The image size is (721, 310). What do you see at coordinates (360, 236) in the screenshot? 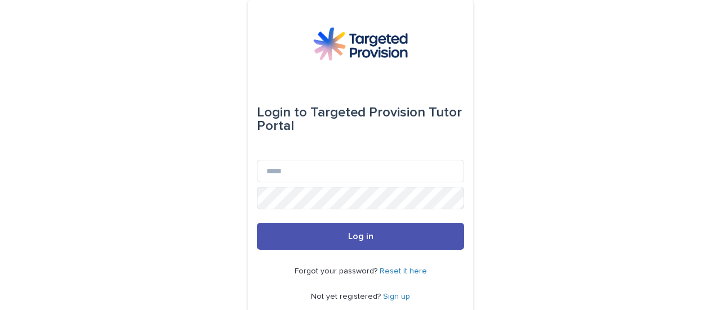
I see `span: Log in` at bounding box center [360, 236].